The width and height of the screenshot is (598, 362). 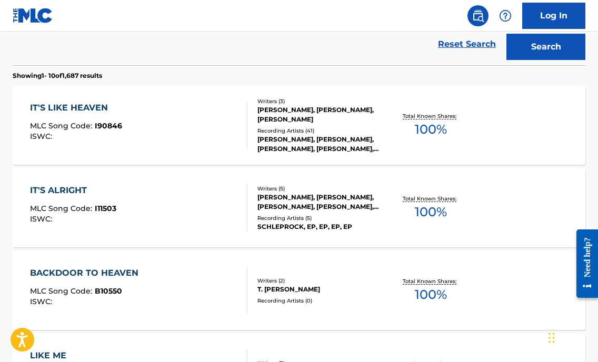 I want to click on div: SCHLEPROCK, EP, EP, EP, EP, so click(x=320, y=227).